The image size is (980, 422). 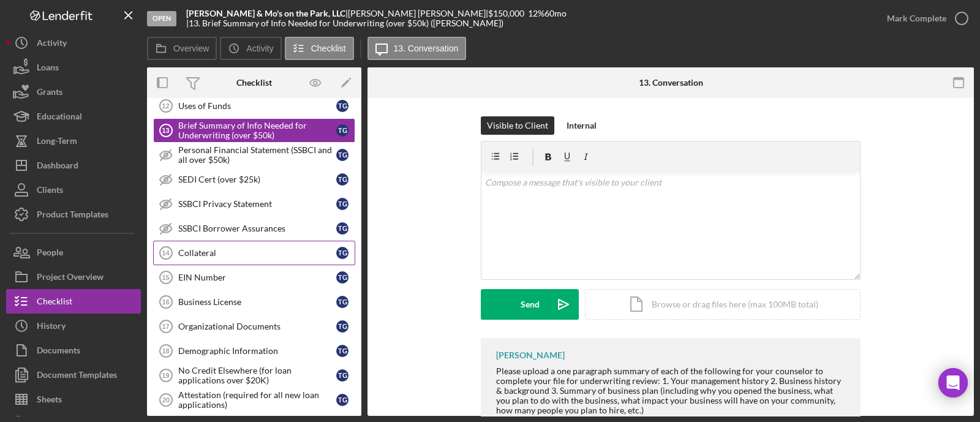 I want to click on a: 20Attestation (required for all new loan applications)TG, so click(x=254, y=400).